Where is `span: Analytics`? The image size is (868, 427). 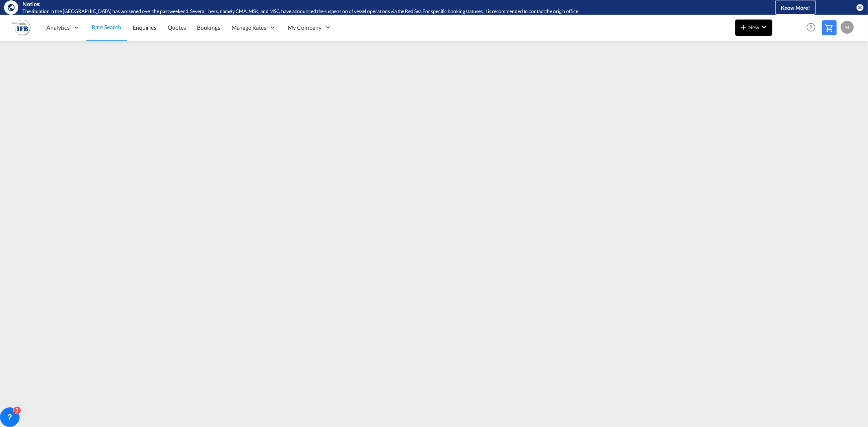 span: Analytics is located at coordinates (57, 27).